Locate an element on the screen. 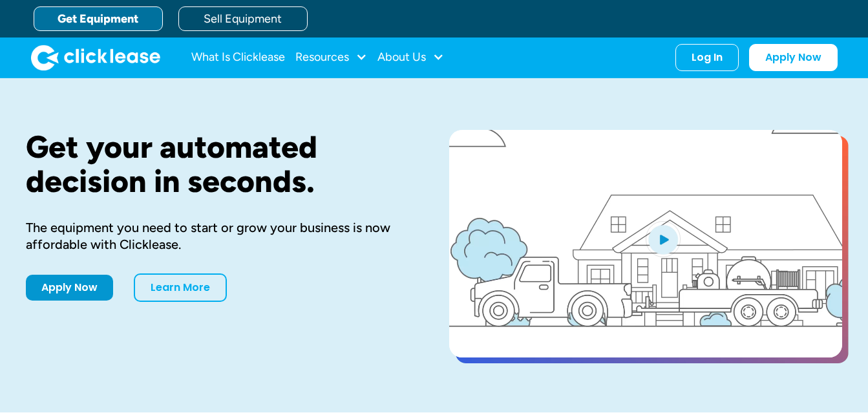 This screenshot has height=415, width=868. div: The equipment you need to start or grow your business is now affordable with Clicklease. is located at coordinates (216, 236).